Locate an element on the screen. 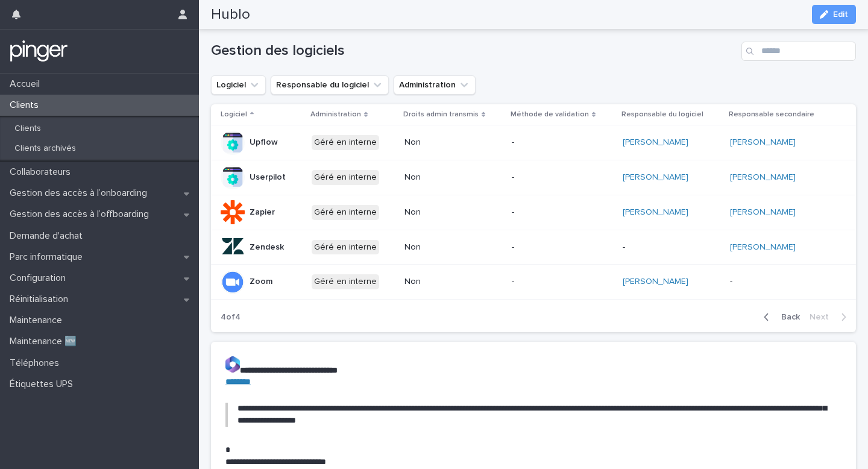 The image size is (868, 469). p: Responsable du logiciel is located at coordinates (662, 114).